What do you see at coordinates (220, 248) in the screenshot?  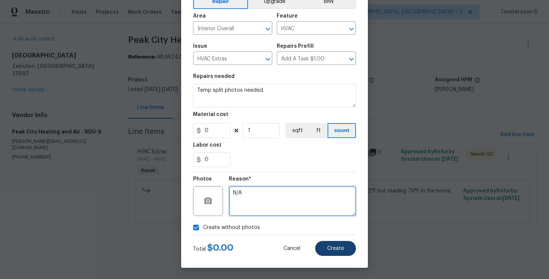 I see `span: $ 0.00` at bounding box center [220, 248].